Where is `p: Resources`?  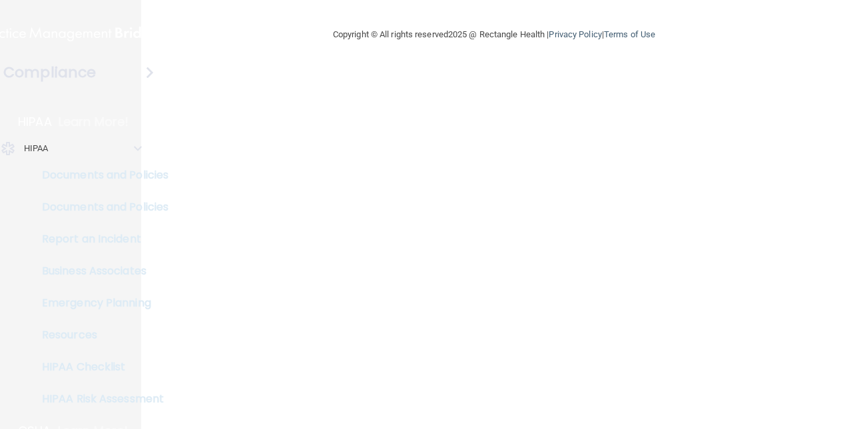
p: Resources is located at coordinates (99, 335).